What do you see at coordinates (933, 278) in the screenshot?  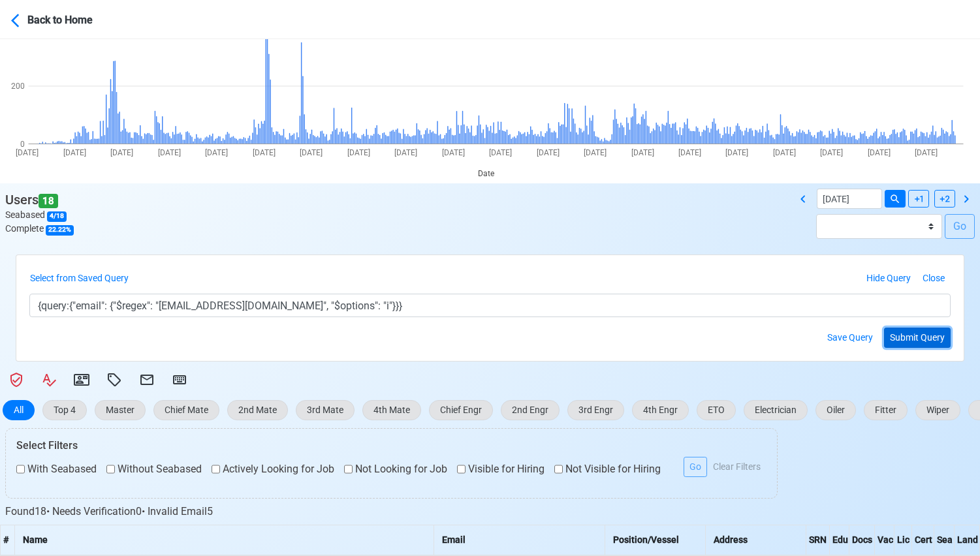 I see `button: Close` at bounding box center [933, 278].